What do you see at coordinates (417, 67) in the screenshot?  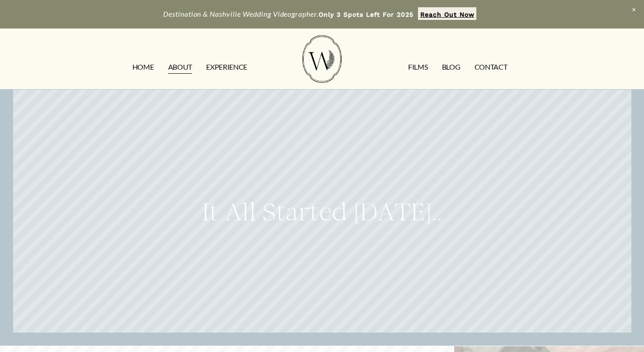 I see `a: FILMS` at bounding box center [417, 67].